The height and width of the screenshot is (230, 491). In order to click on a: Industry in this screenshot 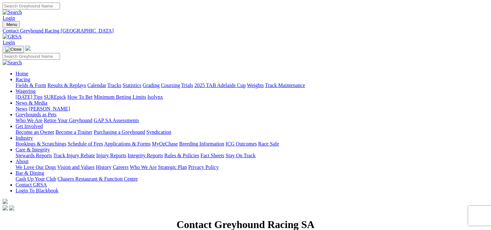, I will do `click(24, 138)`.